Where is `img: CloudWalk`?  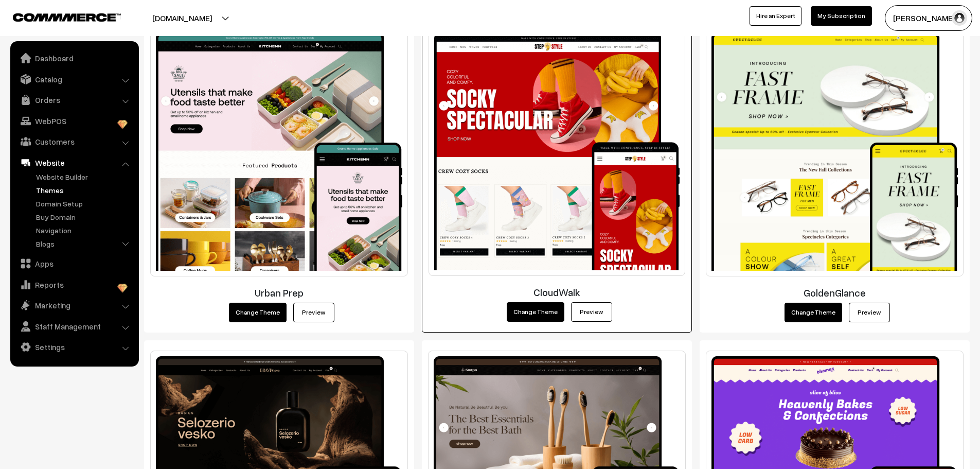
img: CloudWalk is located at coordinates (557, 152).